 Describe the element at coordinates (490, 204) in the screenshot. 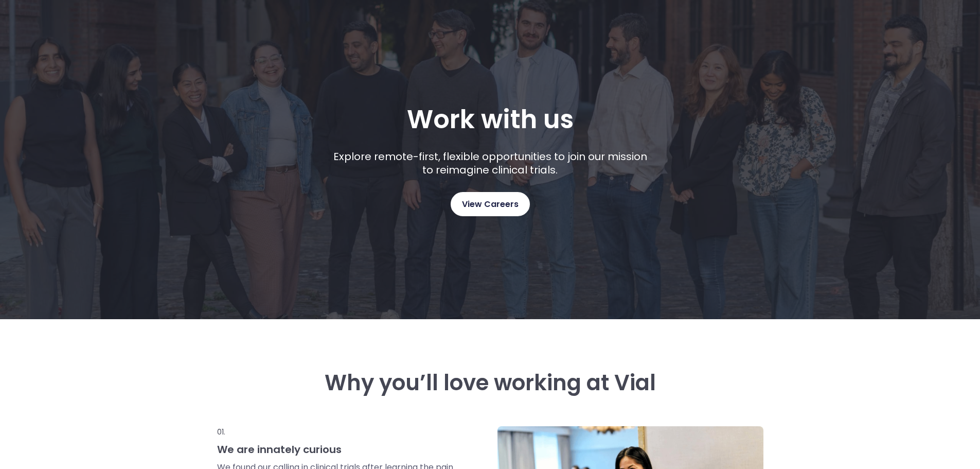

I see `span: View Careers` at that location.